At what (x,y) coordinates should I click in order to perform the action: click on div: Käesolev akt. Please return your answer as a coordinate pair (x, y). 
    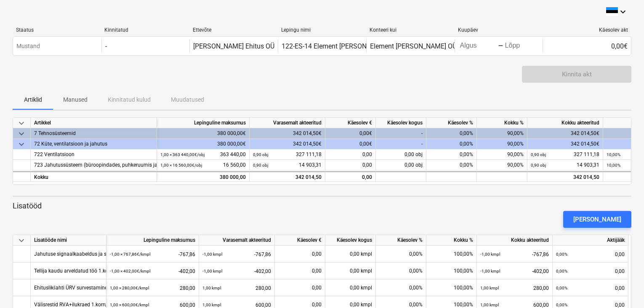
    Looking at the image, I should click on (587, 30).